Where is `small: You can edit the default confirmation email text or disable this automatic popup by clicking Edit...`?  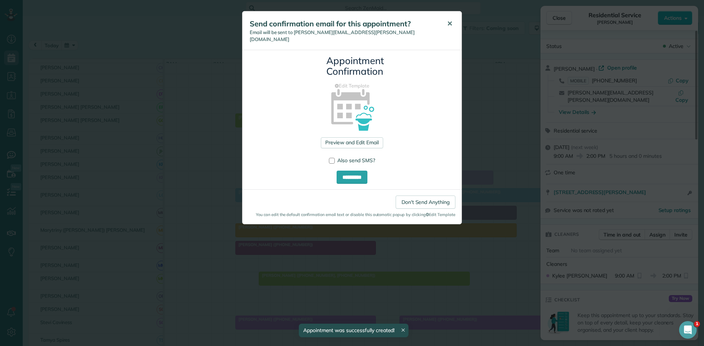
small: You can edit the default confirmation email text or disable this automatic popup by clicking Edit... is located at coordinates (352, 215).